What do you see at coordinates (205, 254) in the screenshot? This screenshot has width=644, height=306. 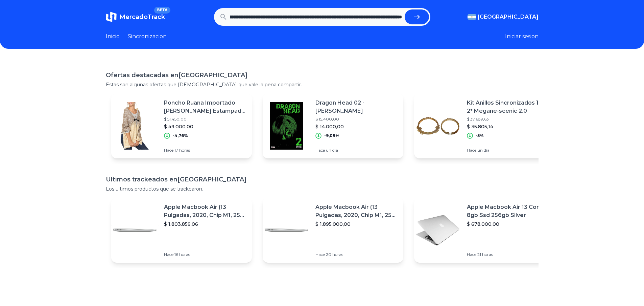 I see `p: Hace 16 horas` at bounding box center [205, 254].